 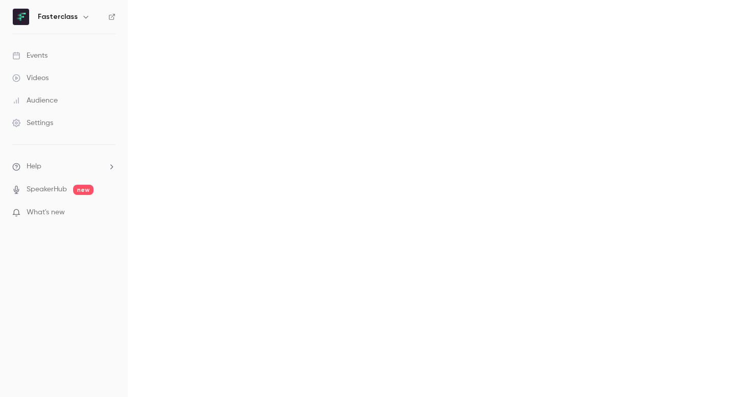 I want to click on a: SpeakerHub, so click(x=46, y=189).